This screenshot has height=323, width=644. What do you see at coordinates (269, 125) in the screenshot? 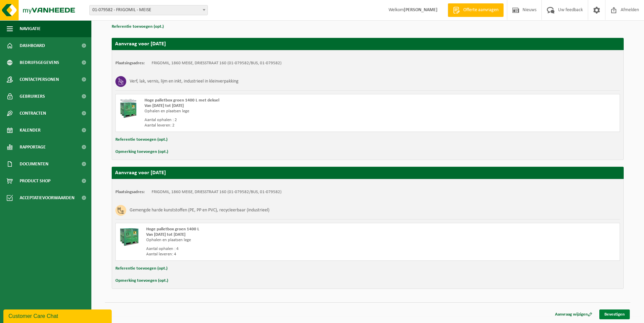
I see `div: Aantal leveren: 2` at bounding box center [269, 125].